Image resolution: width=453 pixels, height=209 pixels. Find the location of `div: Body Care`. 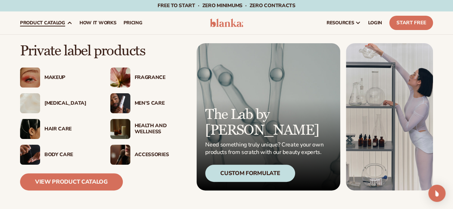

div: Body Care is located at coordinates (70, 155).